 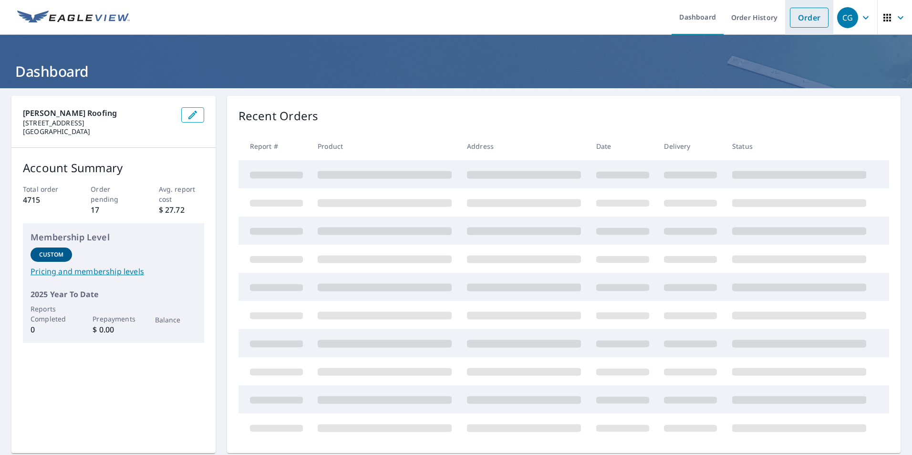 I want to click on th: Product, so click(x=385, y=146).